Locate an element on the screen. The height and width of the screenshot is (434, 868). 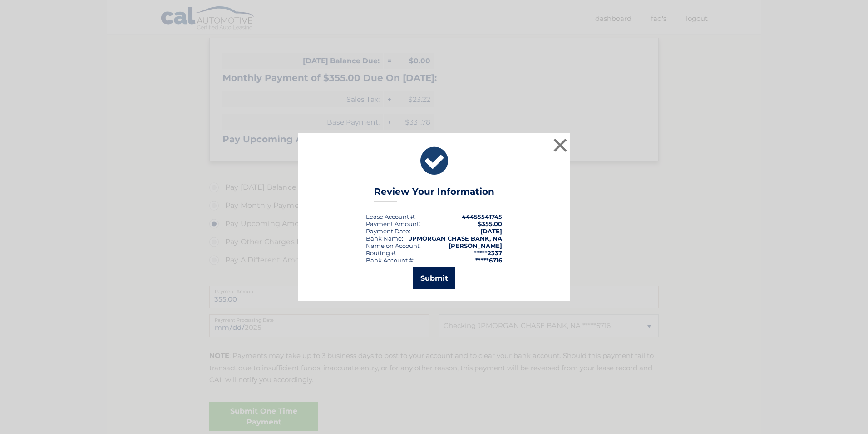
h3: Review Your Information is located at coordinates (434, 193).